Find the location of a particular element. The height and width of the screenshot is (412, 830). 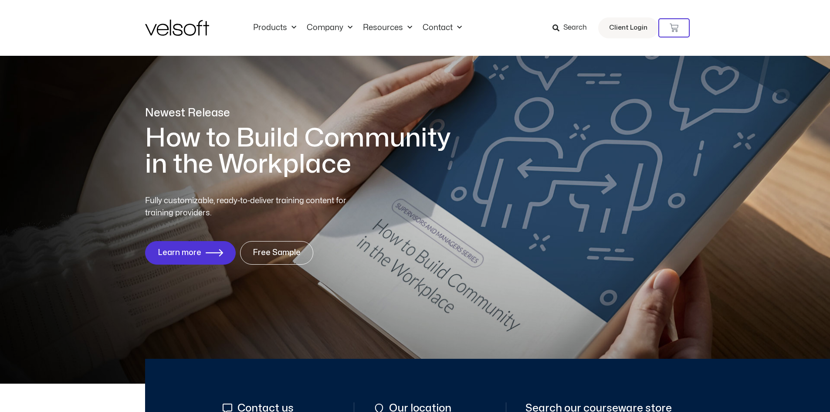

span: Client Login is located at coordinates (628, 28).